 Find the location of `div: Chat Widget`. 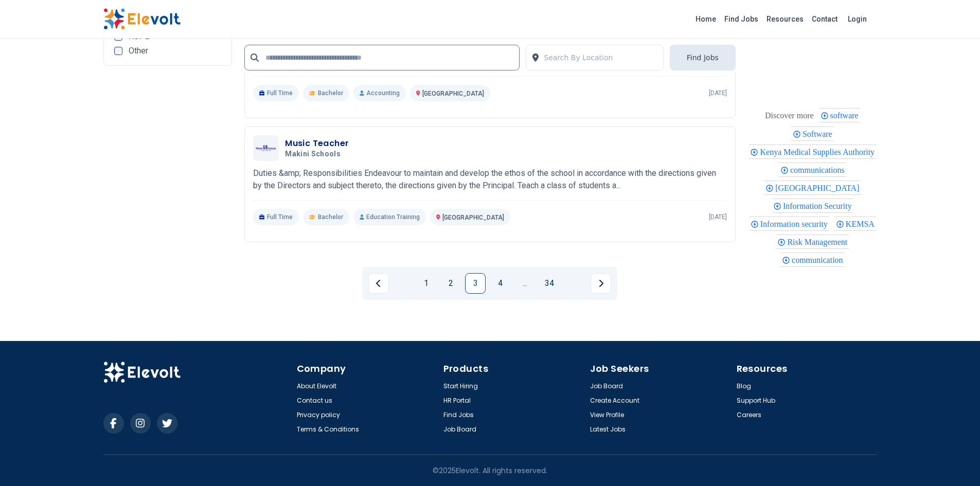

div: Chat Widget is located at coordinates (954, 462).